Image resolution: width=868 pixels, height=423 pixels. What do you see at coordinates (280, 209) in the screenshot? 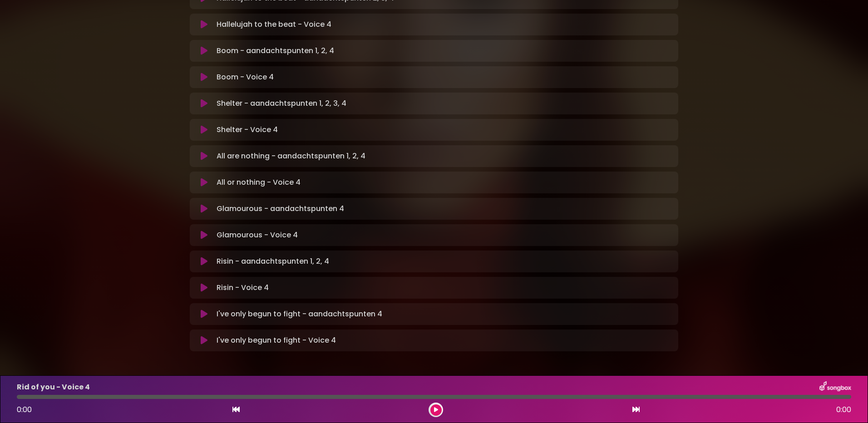
I see `p: Glamourous - aandachtspunten 4` at bounding box center [280, 209].